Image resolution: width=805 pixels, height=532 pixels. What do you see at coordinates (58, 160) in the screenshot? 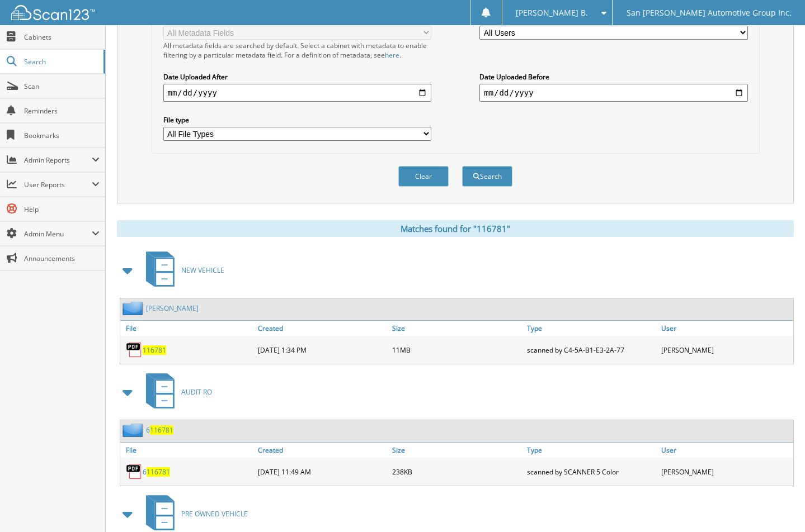
I see `span: Admin Reports` at bounding box center [58, 160].